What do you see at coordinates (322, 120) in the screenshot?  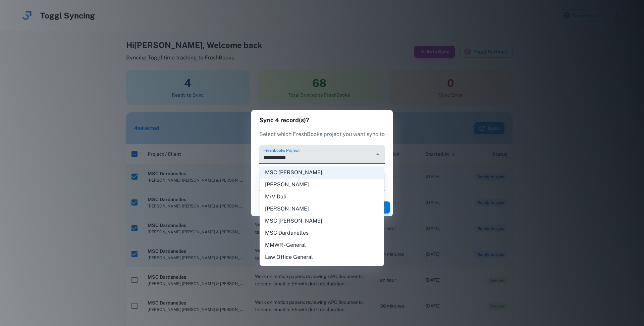 I see `h2: Sync 4 record(s)?` at bounding box center [322, 120].